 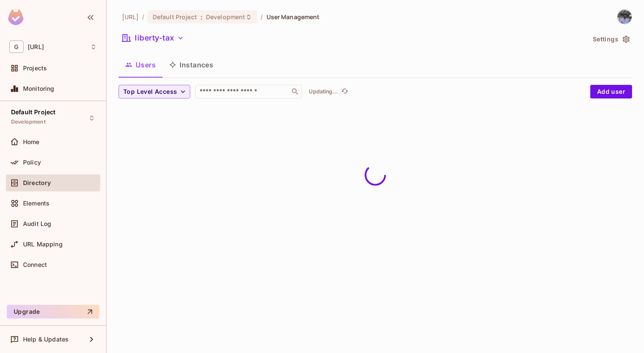 I want to click on span: the active workspace, so click(x=130, y=17).